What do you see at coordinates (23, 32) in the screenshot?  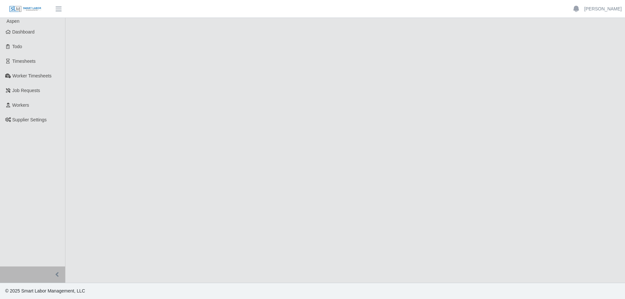 I see `span: Dashboard` at bounding box center [23, 32].